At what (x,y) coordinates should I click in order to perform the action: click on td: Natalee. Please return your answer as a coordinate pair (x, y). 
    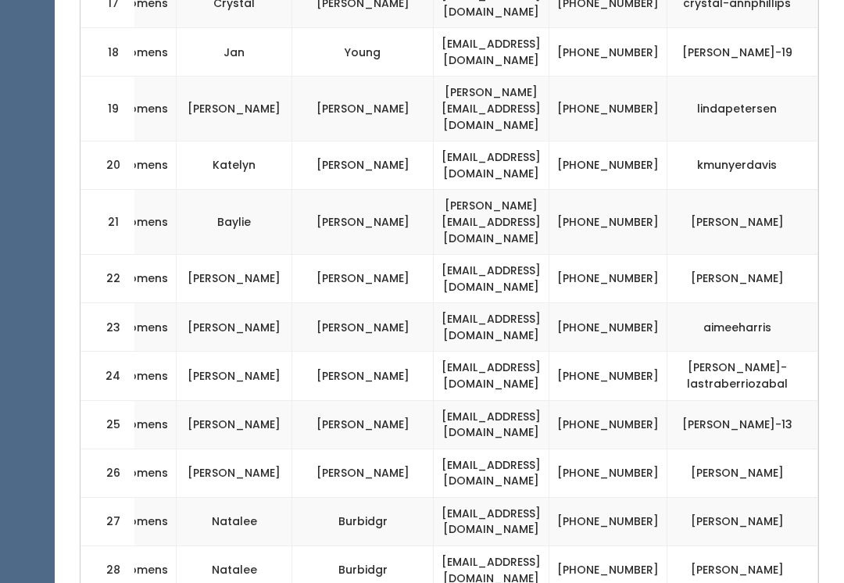
    Looking at the image, I should click on (234, 521).